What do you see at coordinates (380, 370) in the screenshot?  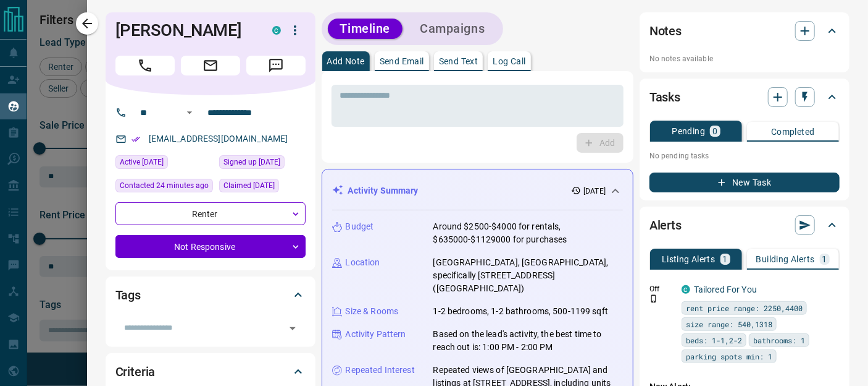 I see `p: Repeated Interest` at bounding box center [380, 370].